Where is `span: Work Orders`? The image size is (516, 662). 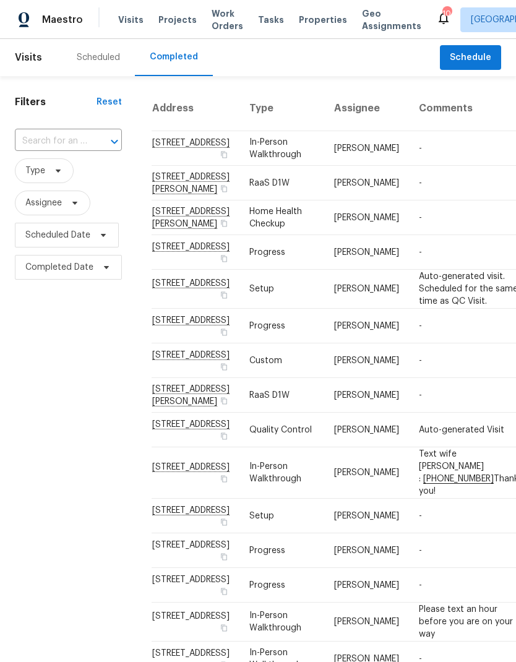
span: Work Orders is located at coordinates (227, 20).